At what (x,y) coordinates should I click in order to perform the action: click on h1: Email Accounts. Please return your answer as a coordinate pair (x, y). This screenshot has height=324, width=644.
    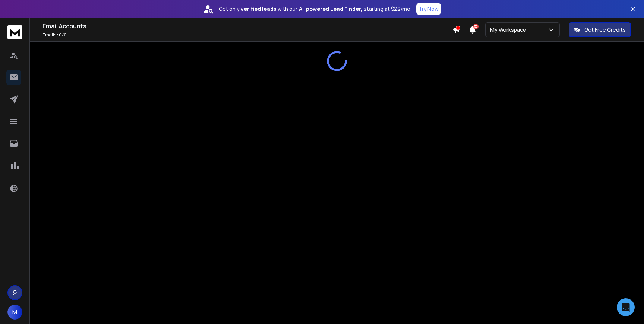
    Looking at the image, I should click on (248, 26).